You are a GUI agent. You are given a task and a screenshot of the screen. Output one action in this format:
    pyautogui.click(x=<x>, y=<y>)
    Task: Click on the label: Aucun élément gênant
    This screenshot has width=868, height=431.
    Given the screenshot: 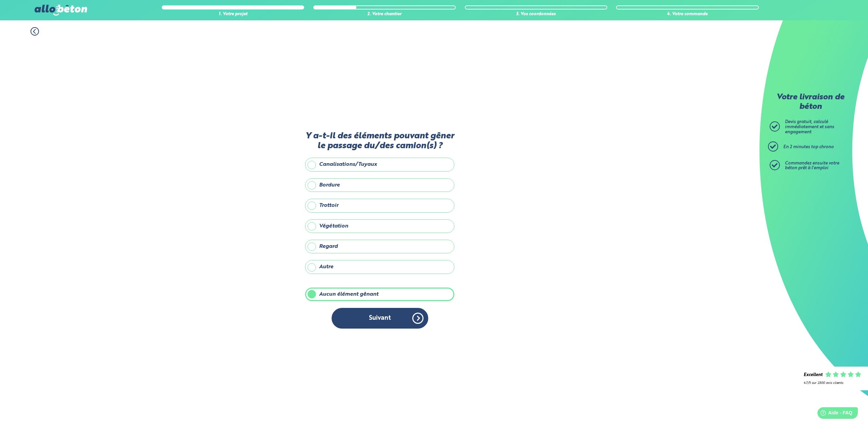 What is the action you would take?
    pyautogui.click(x=380, y=295)
    